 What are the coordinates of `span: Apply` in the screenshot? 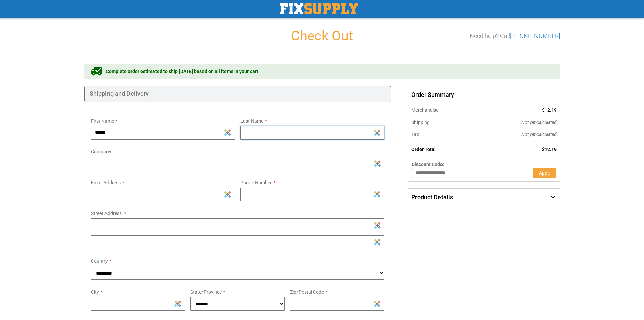 It's located at (545, 173).